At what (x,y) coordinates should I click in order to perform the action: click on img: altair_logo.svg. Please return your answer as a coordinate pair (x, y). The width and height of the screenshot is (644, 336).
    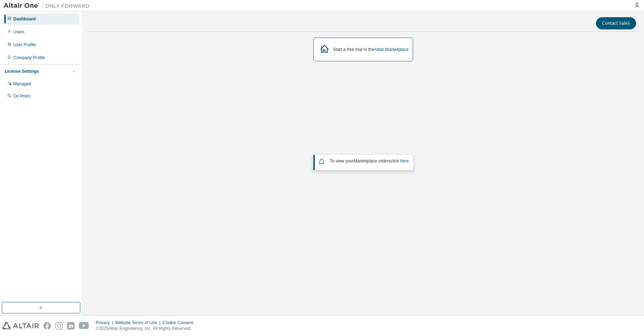
    Looking at the image, I should click on (20, 325).